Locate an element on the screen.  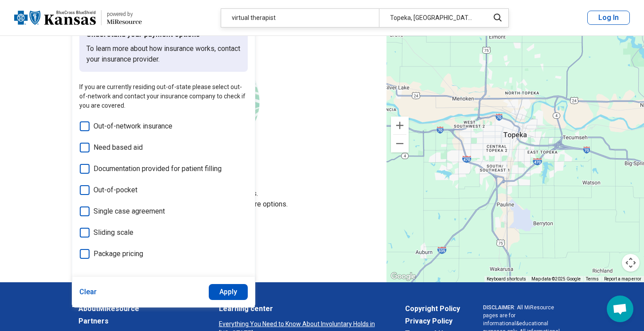
span: Map data ©2025 Google is located at coordinates (556, 279).